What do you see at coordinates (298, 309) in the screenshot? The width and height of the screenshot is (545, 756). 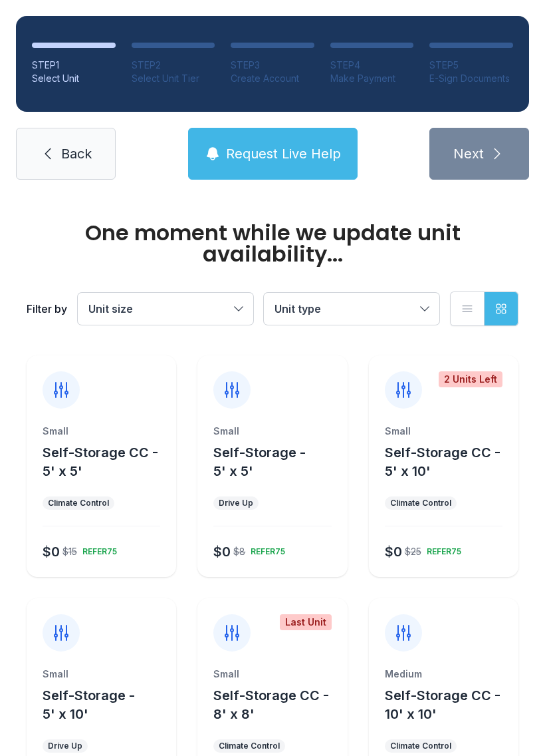 I see `span: Unit type` at bounding box center [298, 309].